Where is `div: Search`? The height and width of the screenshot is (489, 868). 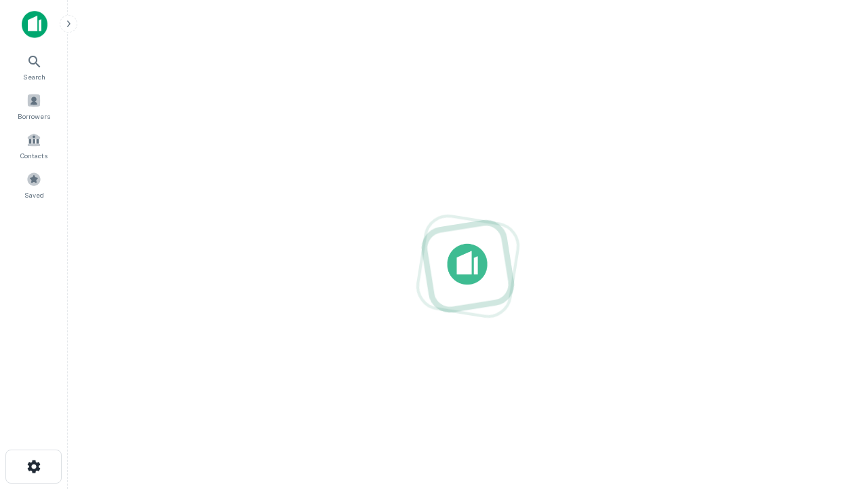
div: Search is located at coordinates (34, 66).